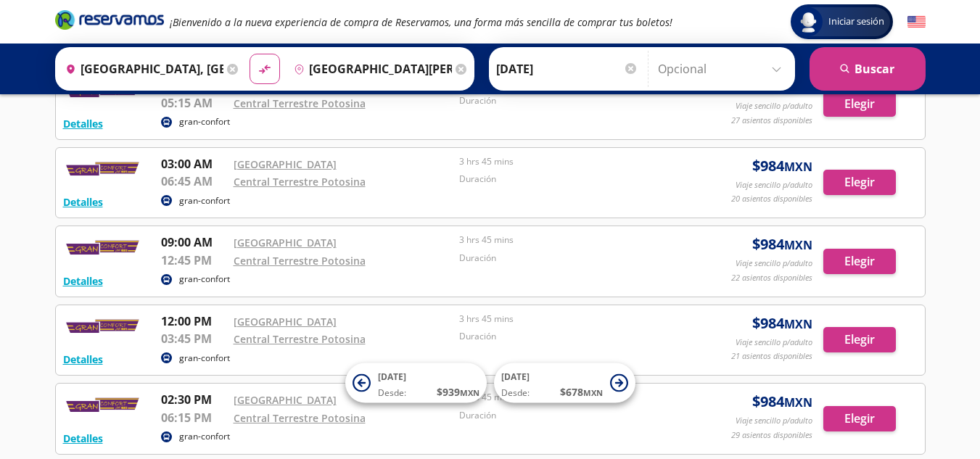  I want to click on p: 03:45 PM, so click(194, 339).